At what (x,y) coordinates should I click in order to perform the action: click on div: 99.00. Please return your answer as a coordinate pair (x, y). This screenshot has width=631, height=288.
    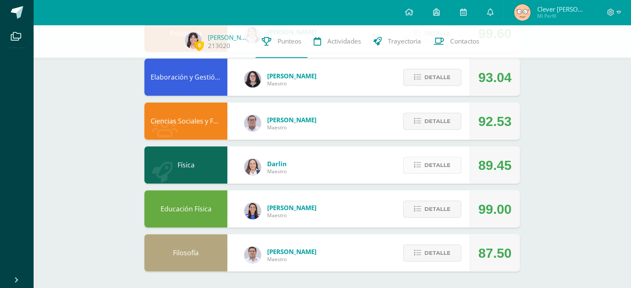
    Looking at the image, I should click on (495, 209).